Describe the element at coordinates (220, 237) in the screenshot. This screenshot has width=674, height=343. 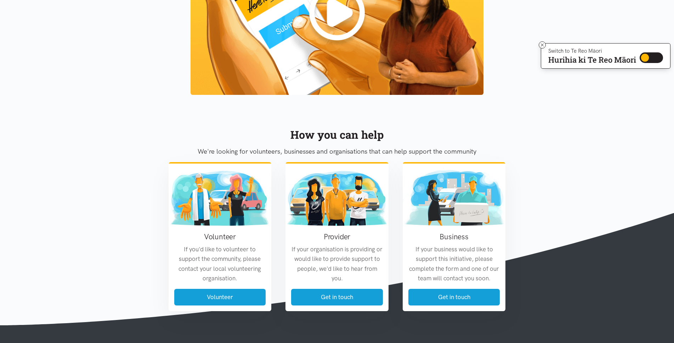
I see `h3: Volunteer` at that location.